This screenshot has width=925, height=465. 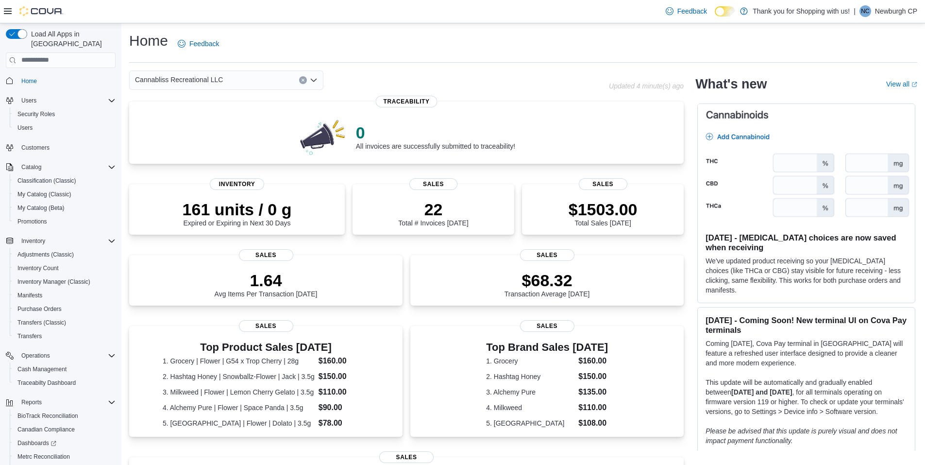 What do you see at coordinates (238, 361) in the screenshot?
I see `dt: 1. Grocery | Flower | G54 x Trop Cherry | 28g` at bounding box center [238, 361].